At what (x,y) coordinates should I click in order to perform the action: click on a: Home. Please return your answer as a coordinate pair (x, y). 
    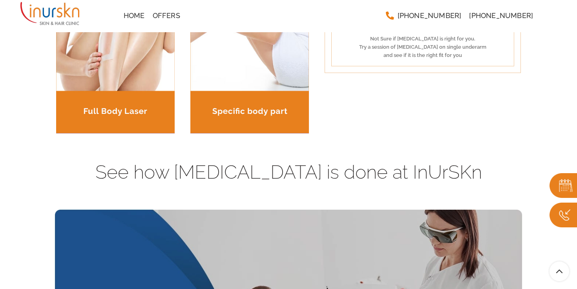
    Looking at the image, I should click on (134, 16).